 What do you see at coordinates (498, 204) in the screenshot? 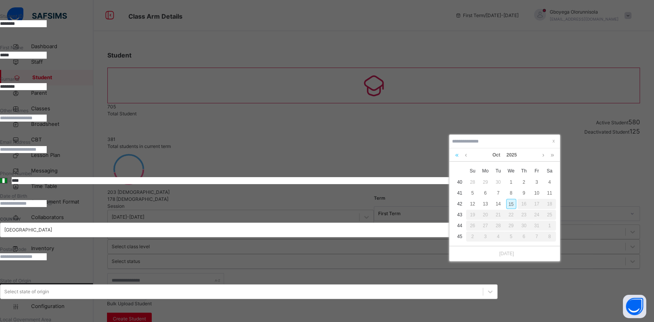
I see `div: 14` at bounding box center [498, 204].